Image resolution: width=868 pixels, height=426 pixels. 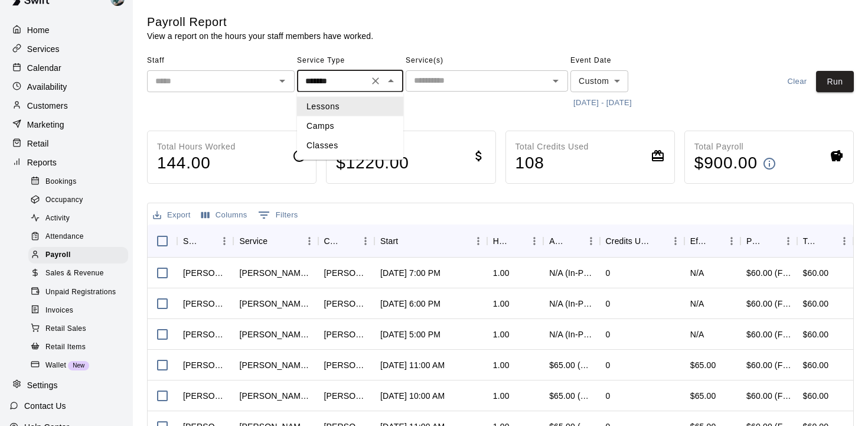 What do you see at coordinates (66, 30) in the screenshot?
I see `div: Home` at bounding box center [66, 30].